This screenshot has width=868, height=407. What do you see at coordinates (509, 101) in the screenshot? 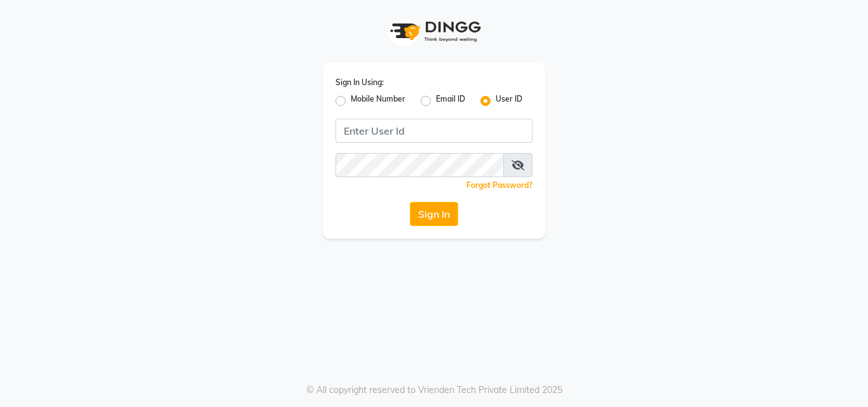
I see `label: User ID` at bounding box center [509, 101].